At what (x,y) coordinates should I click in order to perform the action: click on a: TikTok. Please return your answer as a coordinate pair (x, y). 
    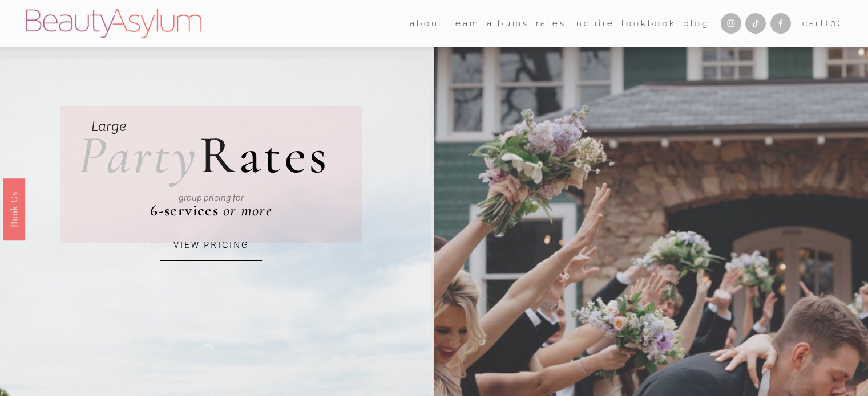
    Looking at the image, I should click on (755, 24).